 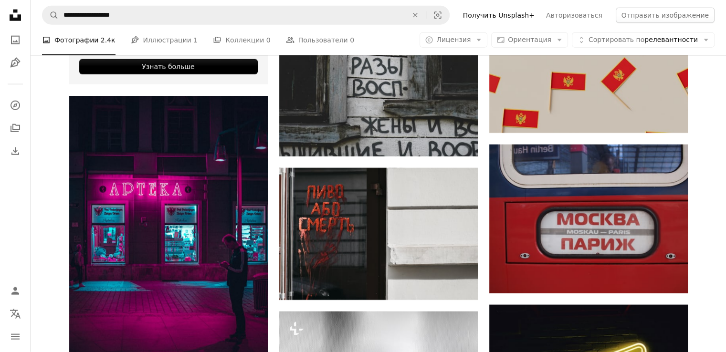 I want to click on a: Фотографии, so click(x=15, y=40).